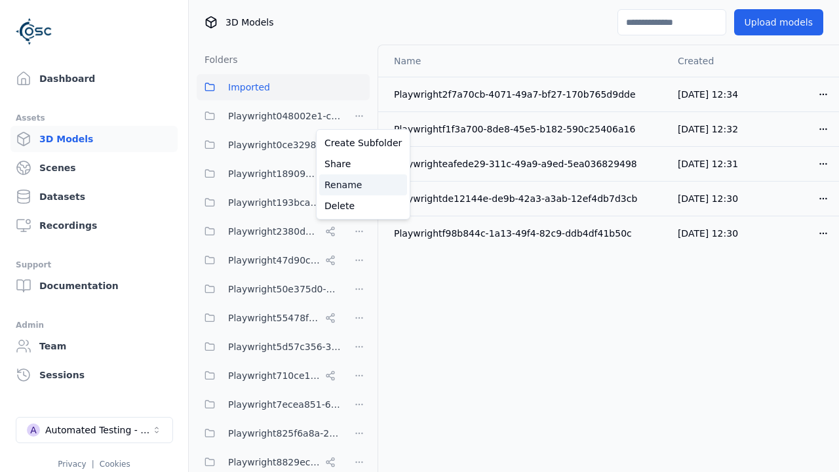 Image resolution: width=839 pixels, height=472 pixels. What do you see at coordinates (363, 206) in the screenshot?
I see `a: Delete` at bounding box center [363, 206].